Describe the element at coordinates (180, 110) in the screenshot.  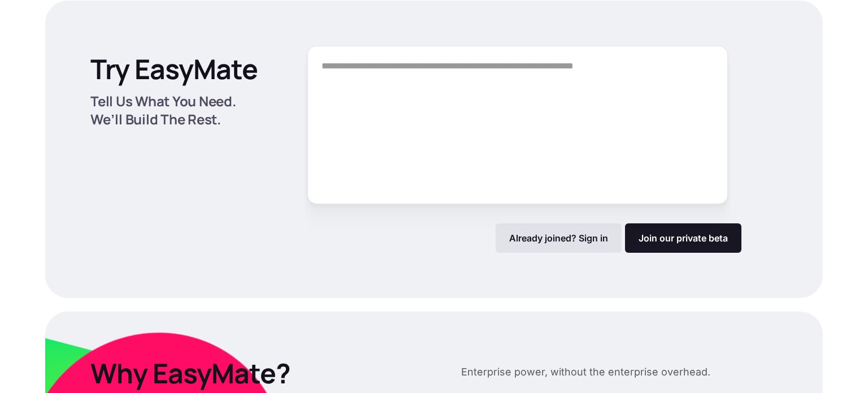
I see `p: Tell Us What You Need. We’ll Build The Rest.` at that location.